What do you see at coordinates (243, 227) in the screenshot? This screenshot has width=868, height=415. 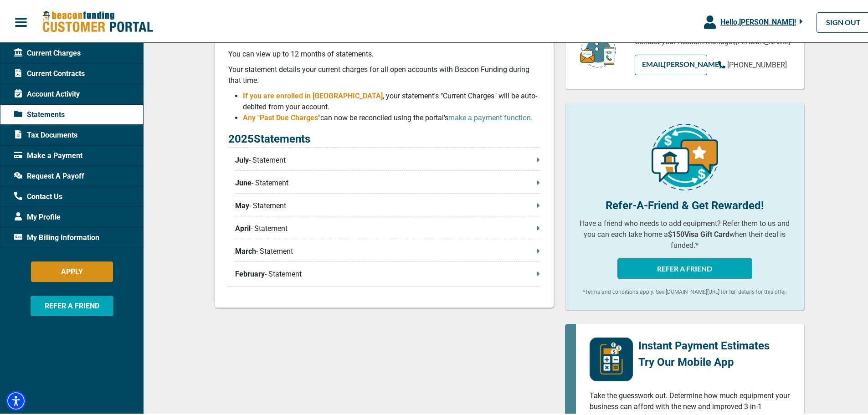 I see `span: April` at bounding box center [243, 227].